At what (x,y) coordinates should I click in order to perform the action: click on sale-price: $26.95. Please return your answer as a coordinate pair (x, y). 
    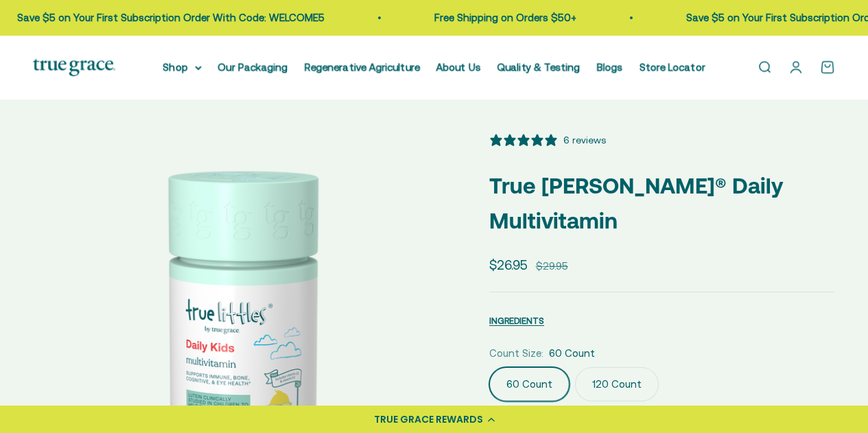
    Looking at the image, I should click on (508, 265).